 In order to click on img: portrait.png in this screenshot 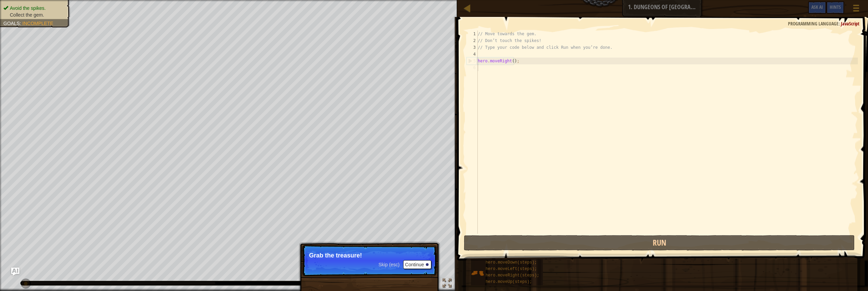, I will do `click(478, 273)`.